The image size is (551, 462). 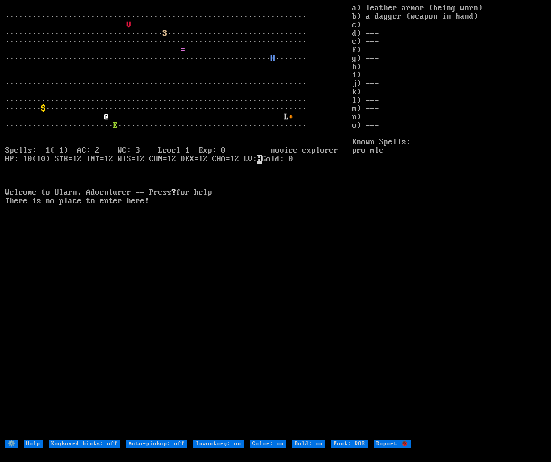 I want to click on input: Bold: on, so click(x=309, y=444).